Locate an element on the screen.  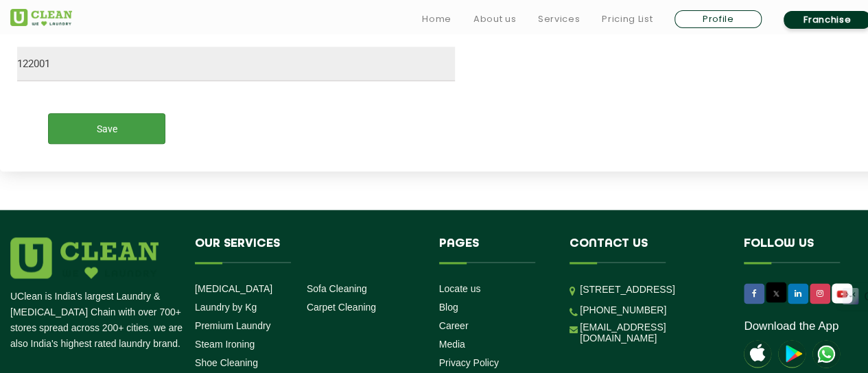
a: Career is located at coordinates (453, 326).